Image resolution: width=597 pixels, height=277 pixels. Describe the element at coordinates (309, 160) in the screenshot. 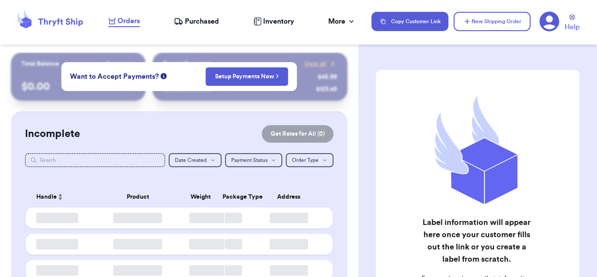

I see `button: Order Type` at that location.